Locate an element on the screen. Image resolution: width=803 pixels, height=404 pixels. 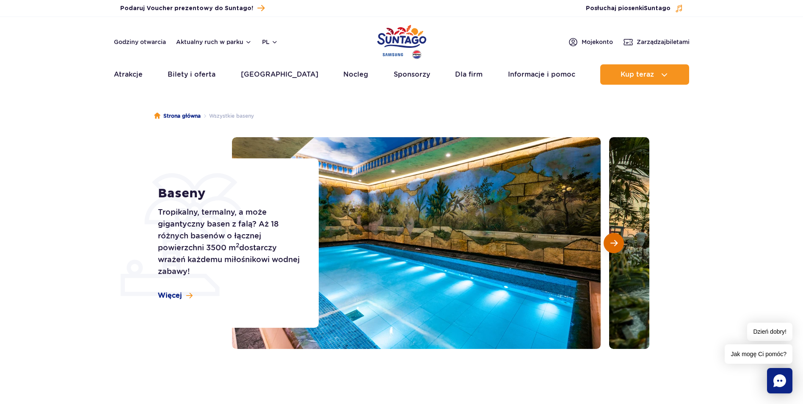
span: Moje konto is located at coordinates (597, 42).